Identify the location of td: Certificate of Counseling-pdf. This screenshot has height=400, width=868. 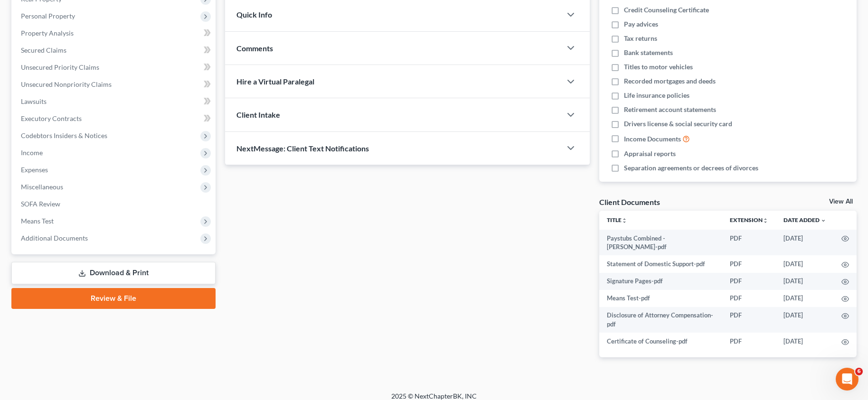
(661, 341).